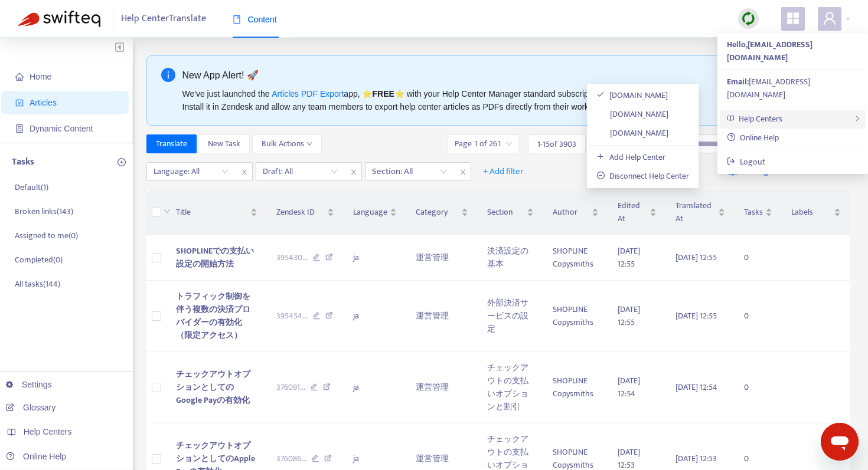 This screenshot has height=470, width=868. I want to click on p: Assigned to me ( 0 ), so click(46, 236).